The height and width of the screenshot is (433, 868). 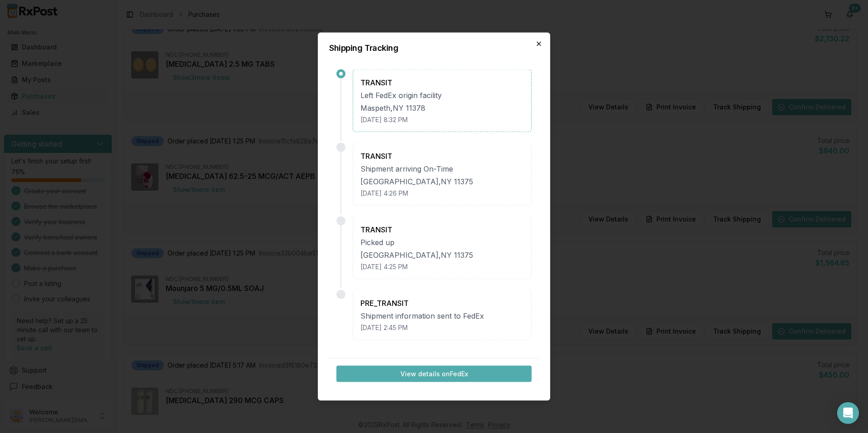 What do you see at coordinates (442, 169) in the screenshot?
I see `div: Shipment arriving On-Time` at bounding box center [442, 169].